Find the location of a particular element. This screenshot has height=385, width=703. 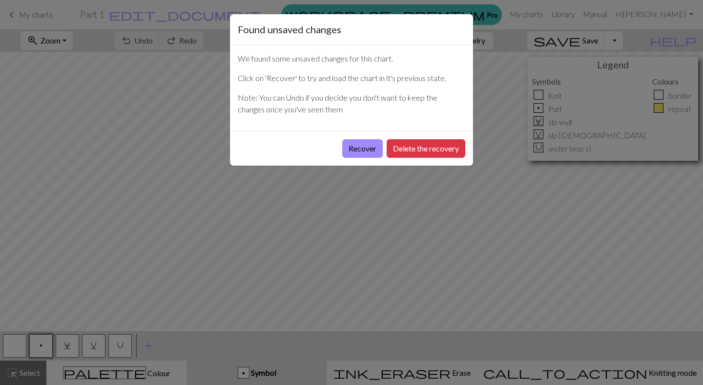

button: Recover is located at coordinates (362, 148).